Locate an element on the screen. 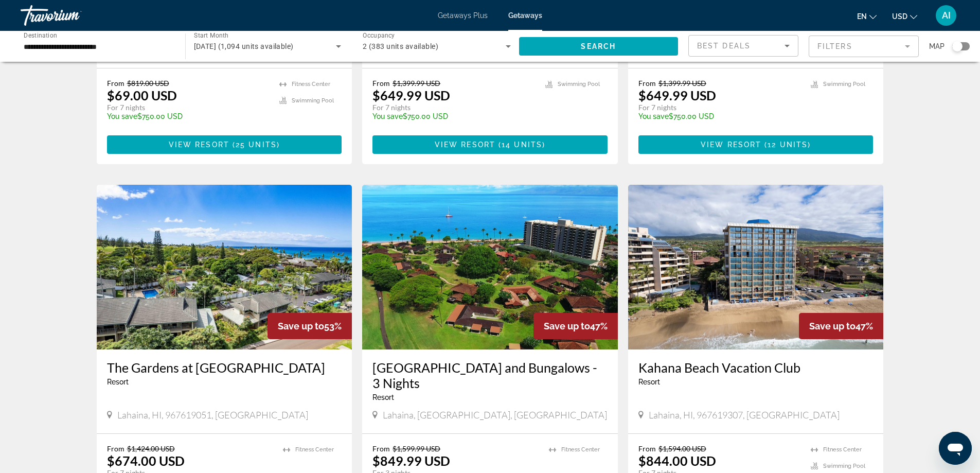 Image resolution: width=980 pixels, height=473 pixels. button: Search is located at coordinates (599, 46).